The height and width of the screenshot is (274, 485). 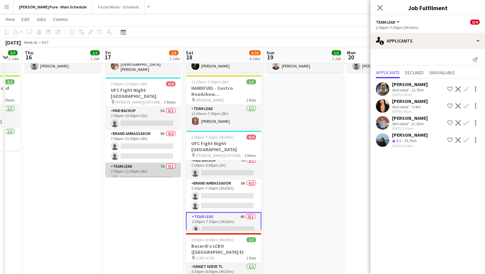 What do you see at coordinates (190, 53) in the screenshot?
I see `span: Sat` at bounding box center [190, 53].